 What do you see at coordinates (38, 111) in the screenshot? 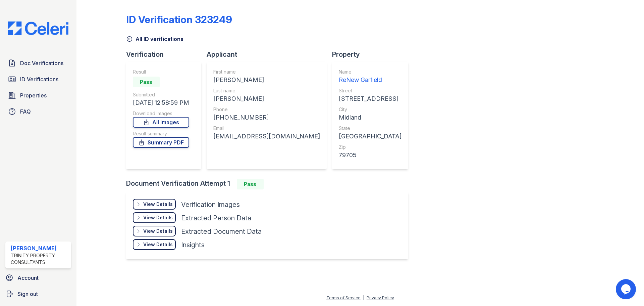
I see `a: FAQ` at bounding box center [38, 111].